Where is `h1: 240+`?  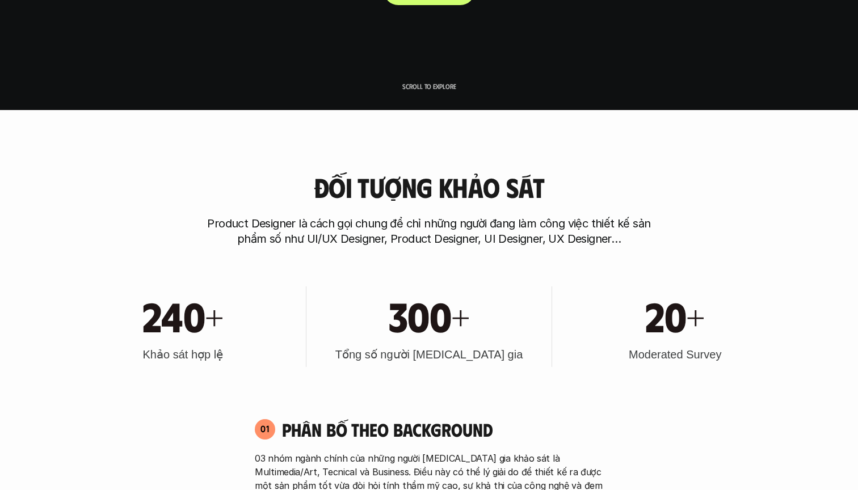
h1: 240+ is located at coordinates (183, 316).